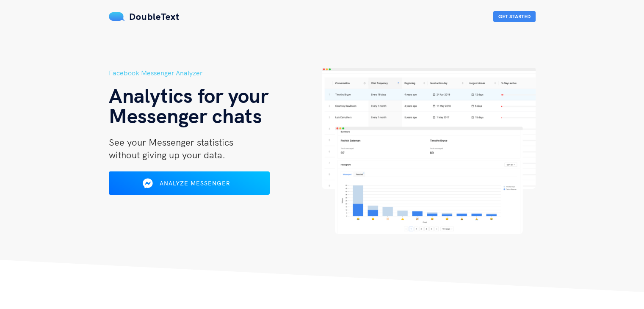 The image size is (644, 309). Describe the element at coordinates (171, 142) in the screenshot. I see `span: See your Messenger statistics` at that location.